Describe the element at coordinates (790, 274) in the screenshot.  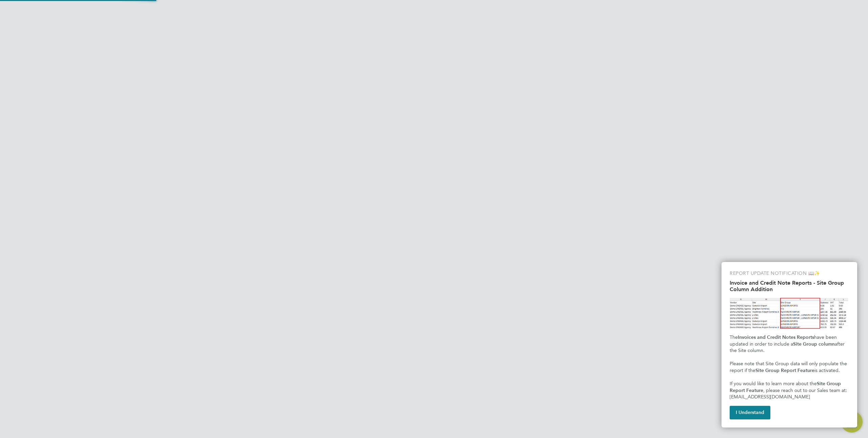
I see `p: REPORT UPDATE NOTIFICATION 📖✨` at that location.